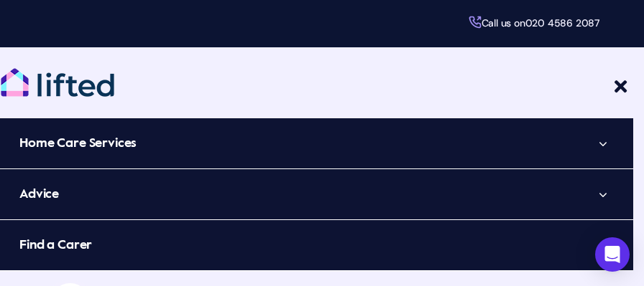 This screenshot has height=286, width=644. Describe the element at coordinates (38, 195) in the screenshot. I see `span: Advice` at that location.